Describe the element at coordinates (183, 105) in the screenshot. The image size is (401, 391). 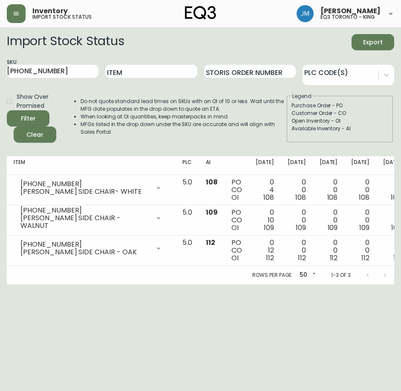
I see `li: Do not quote standard lead times on SKUs with an OI of 10 or less. Wait until the MFG date popula...` at that location.